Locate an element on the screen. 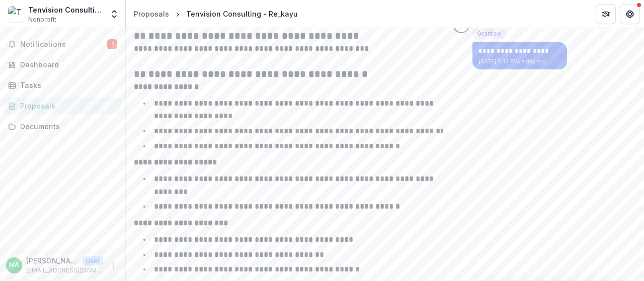  button: Get Help is located at coordinates (630, 14).